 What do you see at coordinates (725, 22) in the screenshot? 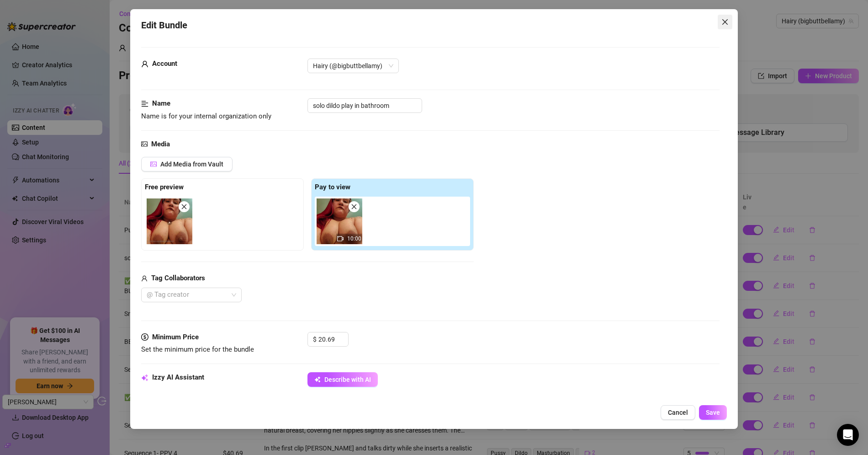
I see `span: Close` at bounding box center [725, 22].